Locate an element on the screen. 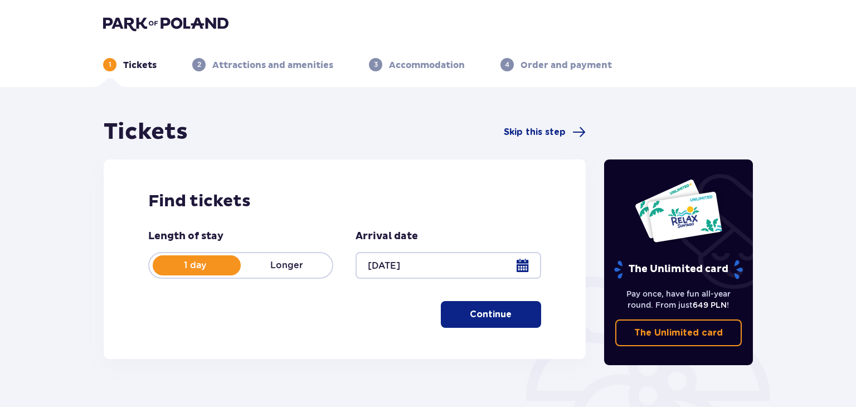 This screenshot has width=856, height=407. span: 649 PLN is located at coordinates (709, 305).